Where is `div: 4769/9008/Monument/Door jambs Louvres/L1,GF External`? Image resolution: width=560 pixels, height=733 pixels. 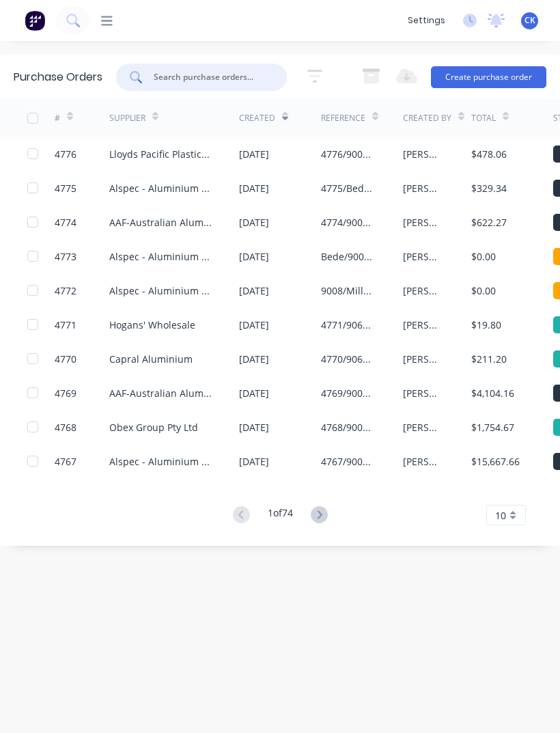
div: 4769/9008/Monument/Door jambs Louvres/L1,GF External is located at coordinates (348, 393).